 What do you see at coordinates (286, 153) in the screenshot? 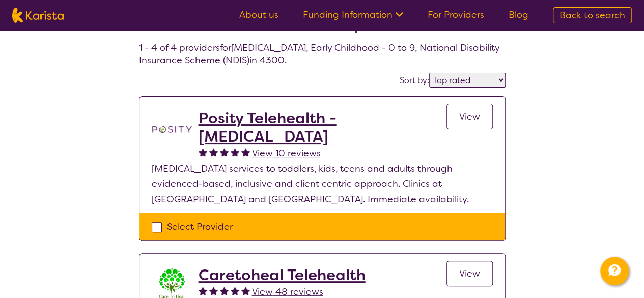
I see `span: View 10 reviews` at bounding box center [286, 153].